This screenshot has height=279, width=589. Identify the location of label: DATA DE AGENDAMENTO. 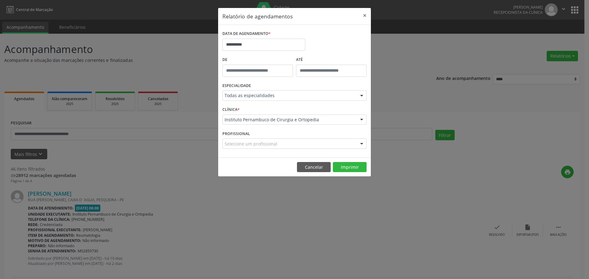
(246, 34).